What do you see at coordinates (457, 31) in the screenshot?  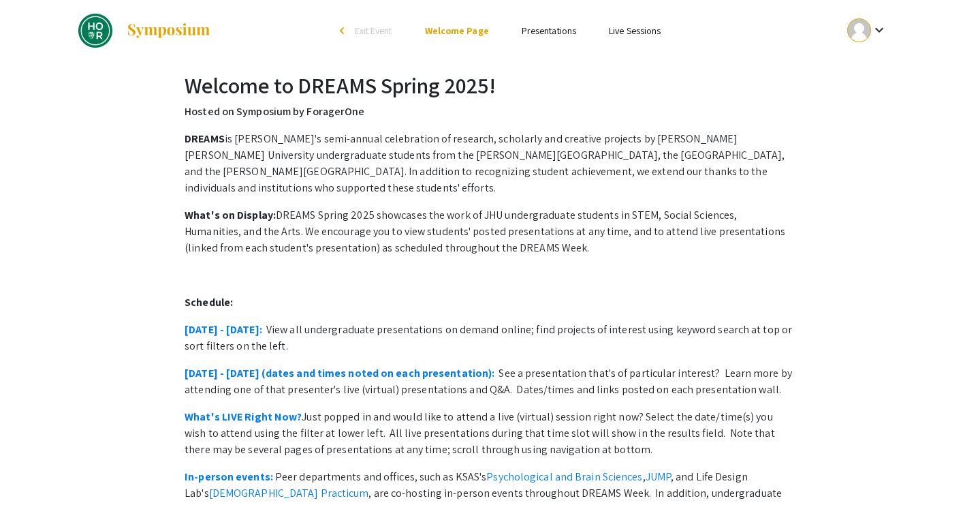 I see `a: Welcome Page` at bounding box center [457, 31].